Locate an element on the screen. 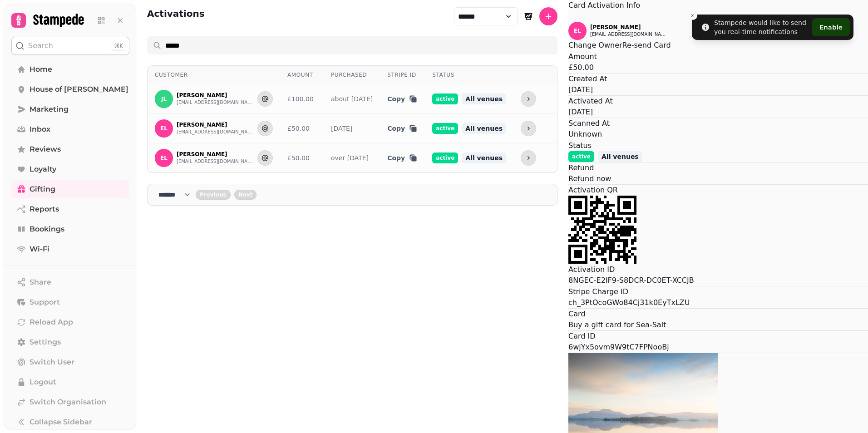  button: Re-send Card is located at coordinates (647, 45).